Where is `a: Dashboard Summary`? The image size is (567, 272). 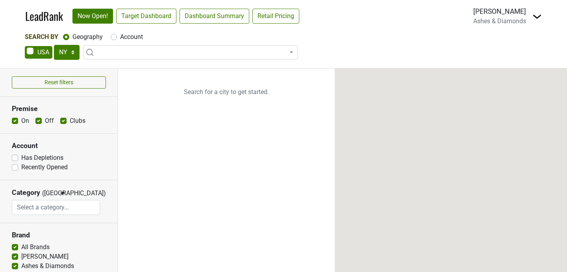 a: Dashboard Summary is located at coordinates (214, 16).